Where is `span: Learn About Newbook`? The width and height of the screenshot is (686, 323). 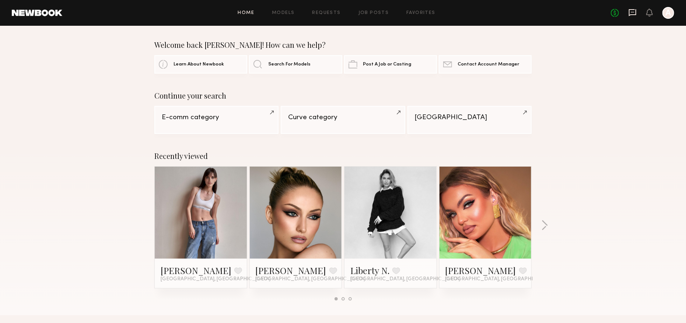
span: Learn About Newbook is located at coordinates (198, 64).